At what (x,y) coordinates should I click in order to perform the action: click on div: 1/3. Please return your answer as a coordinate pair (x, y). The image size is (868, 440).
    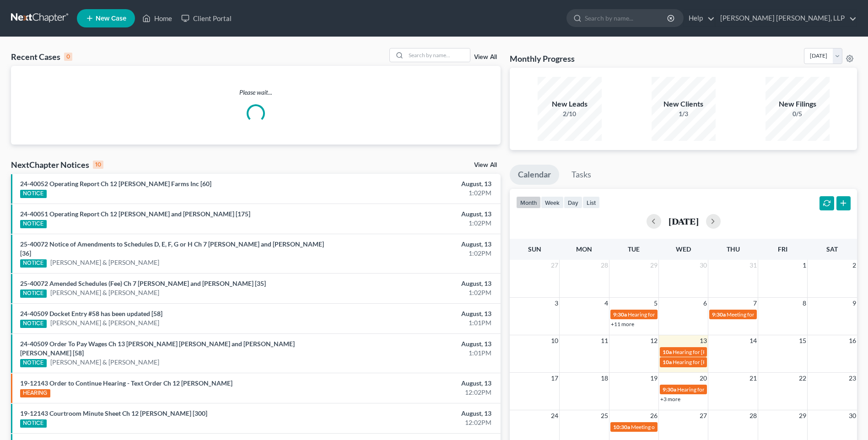
    Looking at the image, I should click on (684, 114).